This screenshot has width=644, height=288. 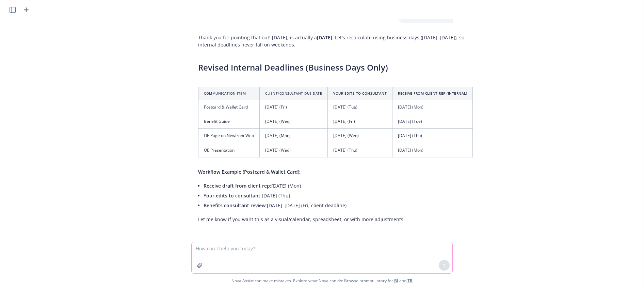 What do you see at coordinates (229, 151) in the screenshot?
I see `td: OE Presentation` at bounding box center [229, 151].